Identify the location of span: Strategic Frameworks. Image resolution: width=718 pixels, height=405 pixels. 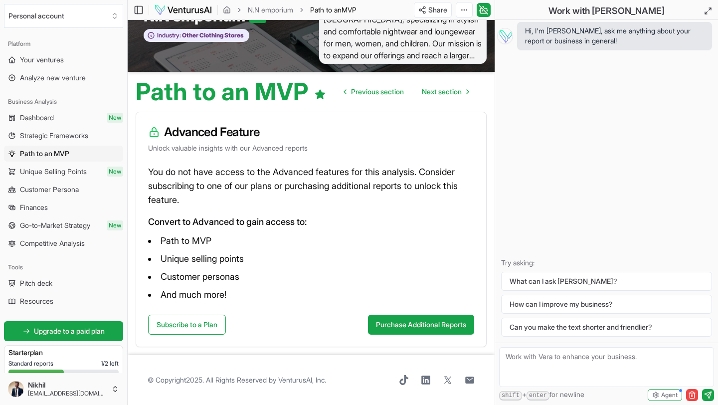
(54, 136).